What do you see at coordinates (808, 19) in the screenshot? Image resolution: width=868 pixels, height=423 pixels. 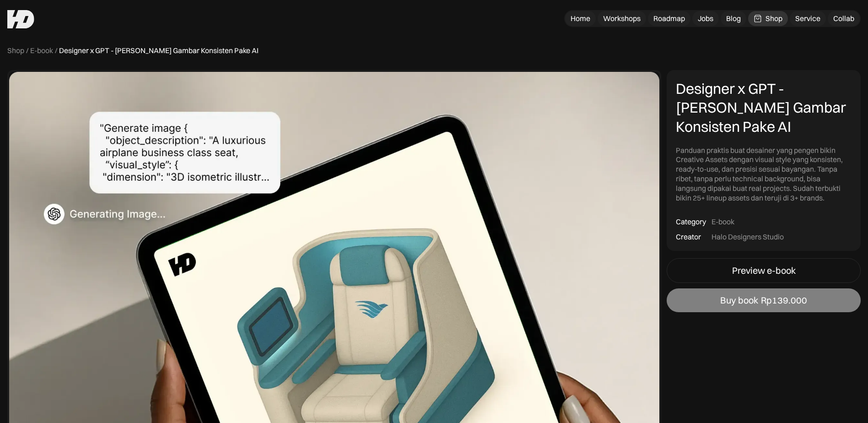 I see `a: Service` at bounding box center [808, 19].